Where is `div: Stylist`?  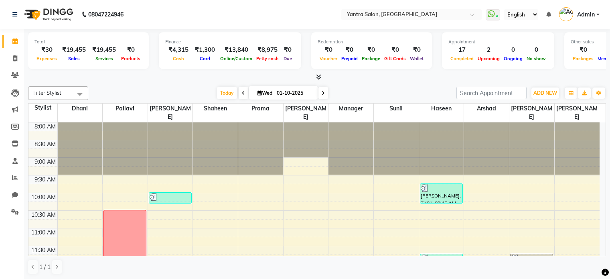 div: Stylist is located at coordinates (43, 108).